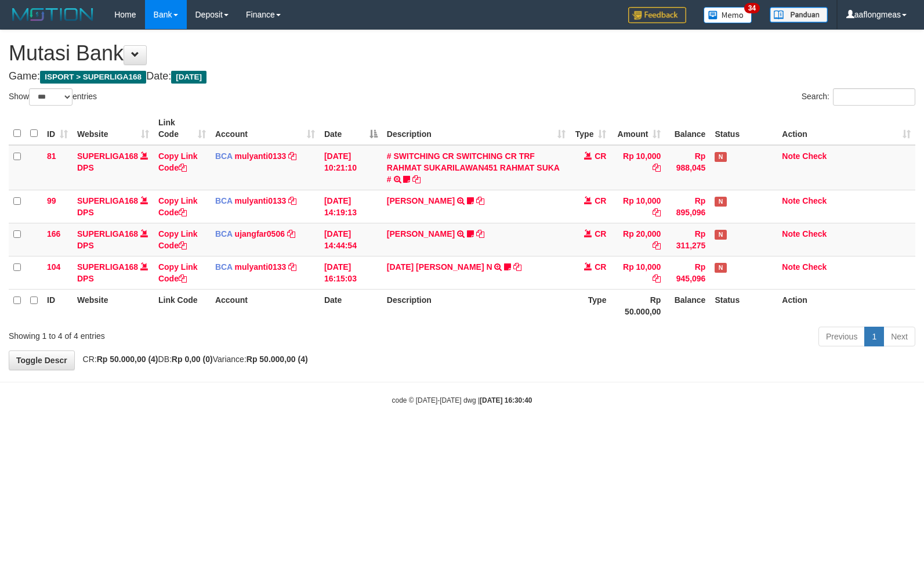 Image resolution: width=924 pixels, height=582 pixels. What do you see at coordinates (265, 128) in the screenshot?
I see `th: Account: activate to sort column ascending` at bounding box center [265, 128].